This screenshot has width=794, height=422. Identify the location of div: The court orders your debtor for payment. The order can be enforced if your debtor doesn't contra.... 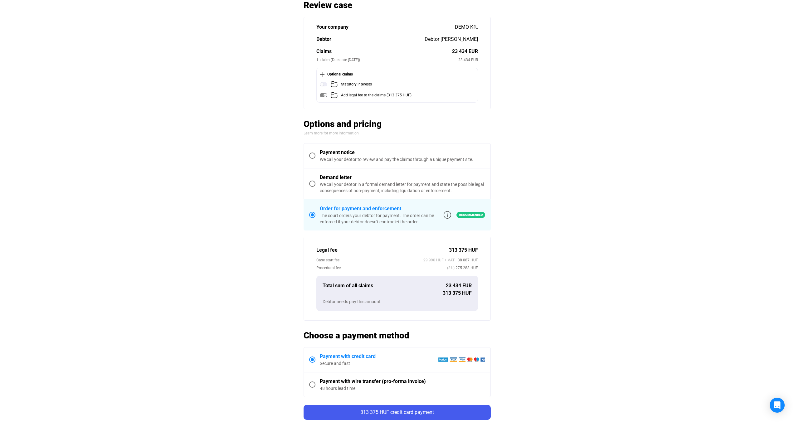
(382, 219).